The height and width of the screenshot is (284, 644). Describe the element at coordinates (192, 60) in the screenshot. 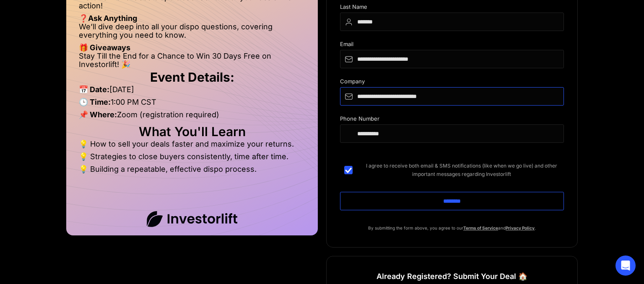

I see `li: Stay Till the End for a Chance to Win 30 Days Free on Investorlift! 🎉` at that location.